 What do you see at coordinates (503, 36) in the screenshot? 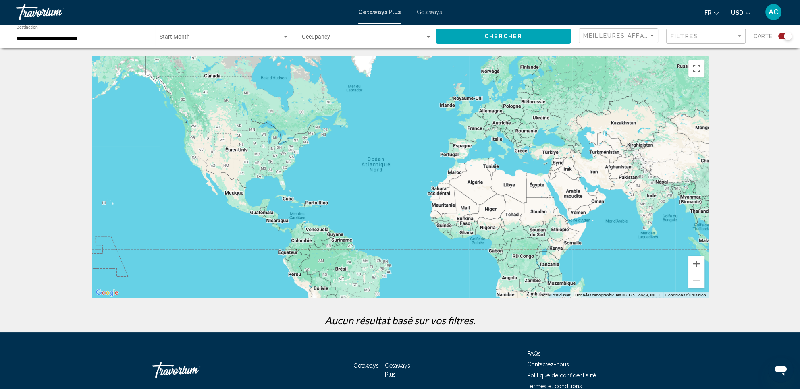
I see `button: Chercher` at bounding box center [503, 36].